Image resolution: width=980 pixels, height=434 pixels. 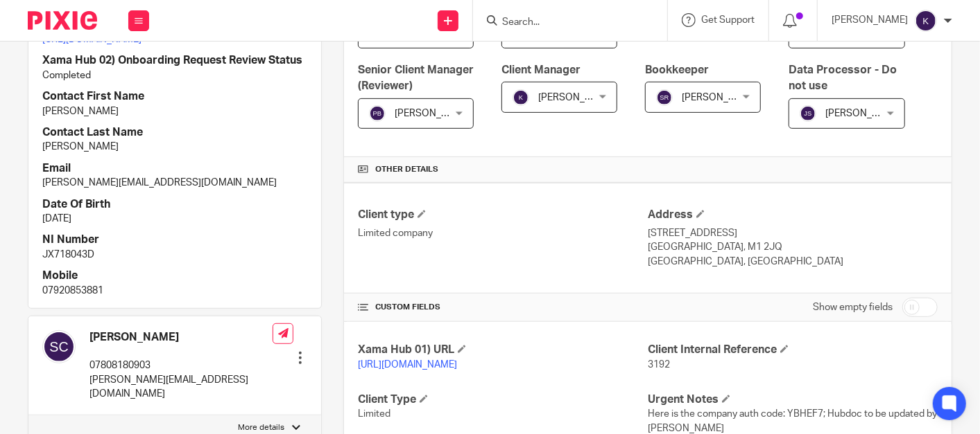 What do you see at coordinates (406, 169) in the screenshot?
I see `span: Other details` at bounding box center [406, 169].